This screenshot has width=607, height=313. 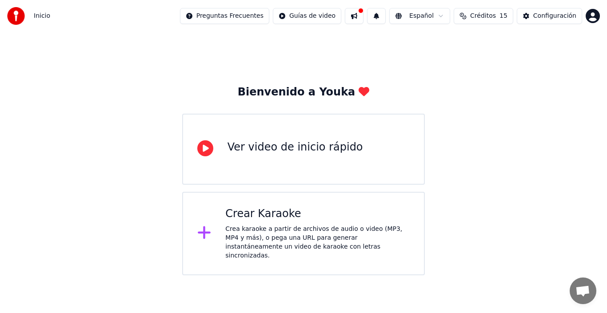 What do you see at coordinates (483, 16) in the screenshot?
I see `button: Créditos15` at bounding box center [483, 16].